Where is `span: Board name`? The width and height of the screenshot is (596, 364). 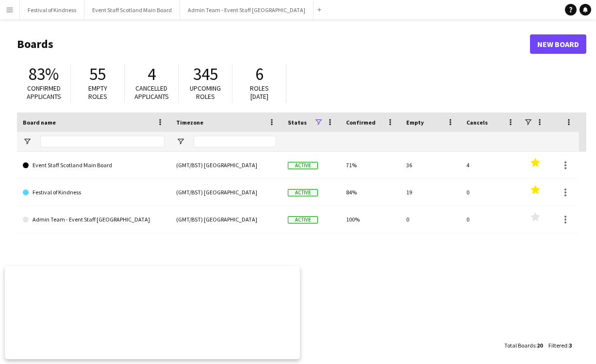
span: Board name is located at coordinates (40, 122).